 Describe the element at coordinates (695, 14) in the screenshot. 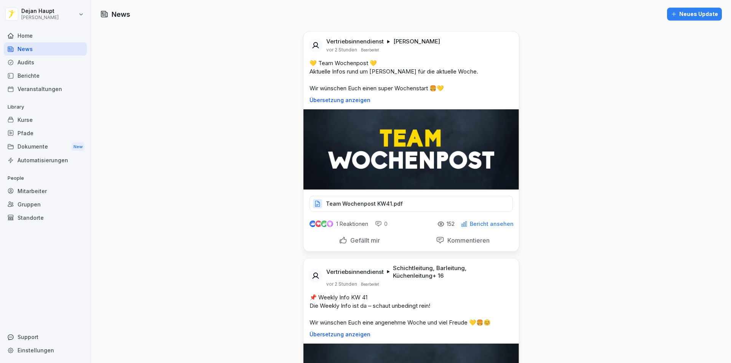

I see `button: Neues Update` at that location.